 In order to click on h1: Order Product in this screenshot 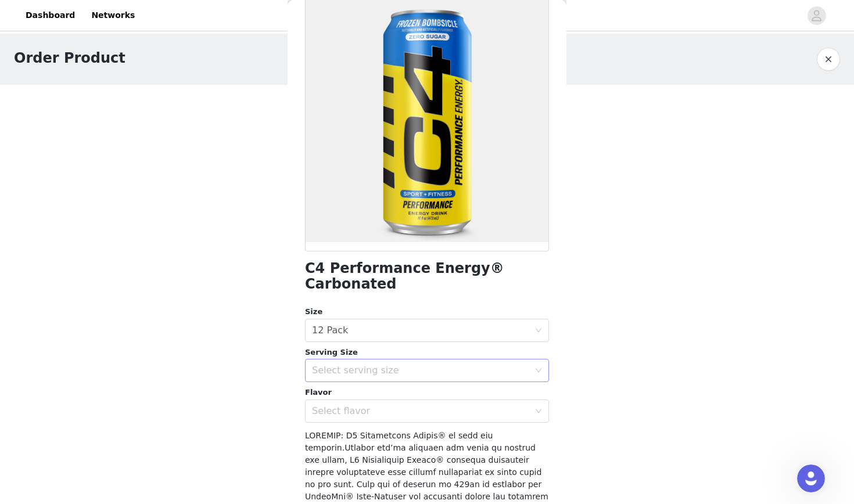, I will do `click(70, 58)`.